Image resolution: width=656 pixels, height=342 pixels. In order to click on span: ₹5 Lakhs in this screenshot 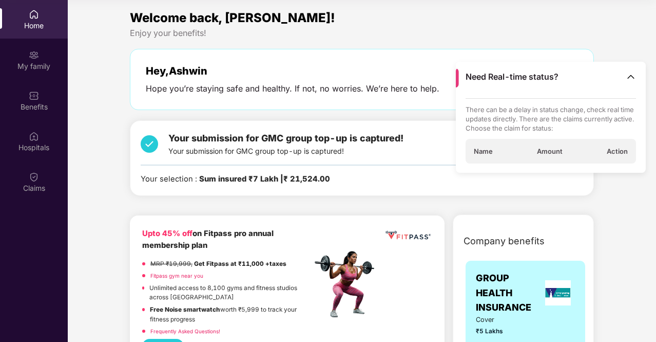, I will do `click(495, 331)`.